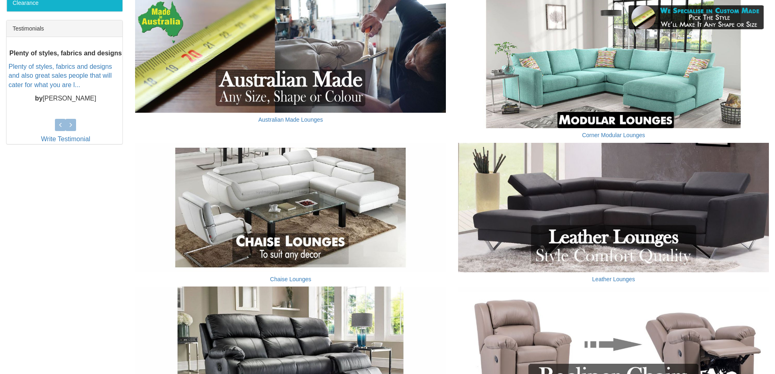 This screenshot has width=775, height=374. I want to click on a: Australian Made Lounges, so click(290, 120).